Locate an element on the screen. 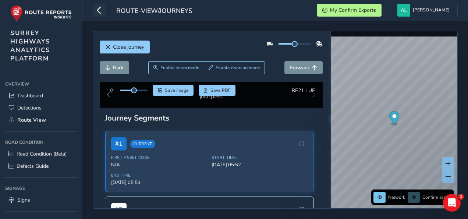  div: Journey Segments is located at coordinates (211, 124).